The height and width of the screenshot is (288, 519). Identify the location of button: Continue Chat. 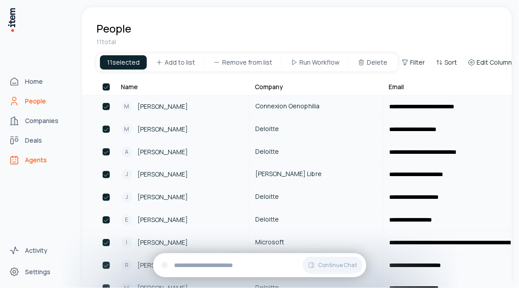
(333, 266).